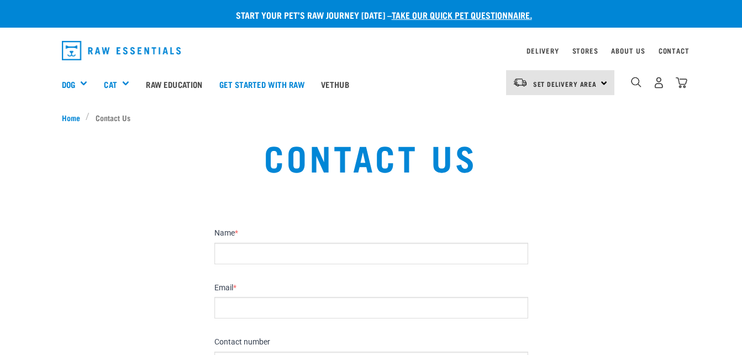 The image size is (742, 355). What do you see at coordinates (110, 84) in the screenshot?
I see `a: Cat` at bounding box center [110, 84].